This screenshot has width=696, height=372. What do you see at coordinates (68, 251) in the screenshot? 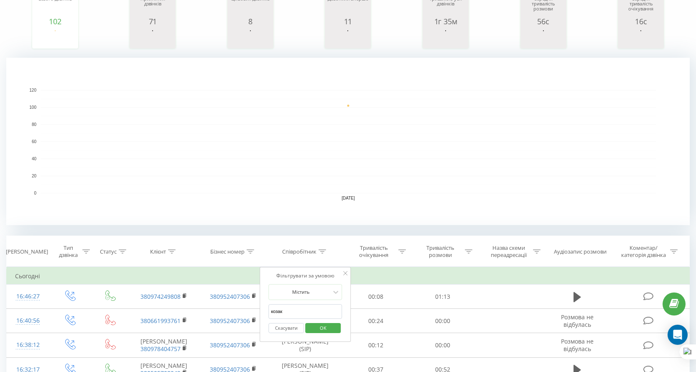
I see `div: Тип дзвінка` at bounding box center [68, 251].